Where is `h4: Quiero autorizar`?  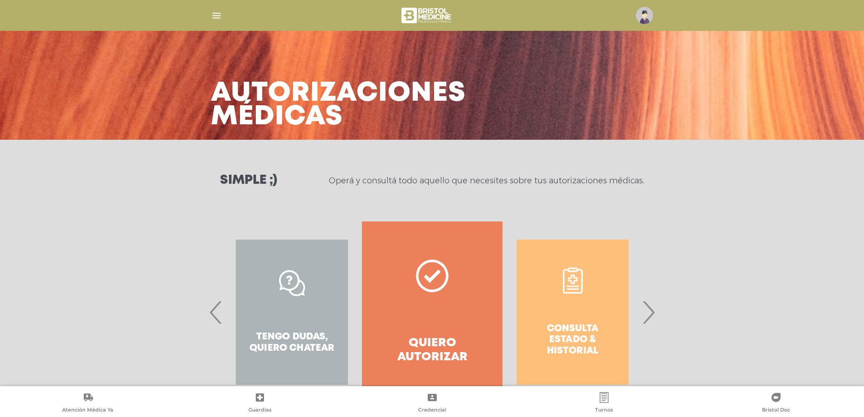
h4: Quiero autorizar is located at coordinates (432, 350).